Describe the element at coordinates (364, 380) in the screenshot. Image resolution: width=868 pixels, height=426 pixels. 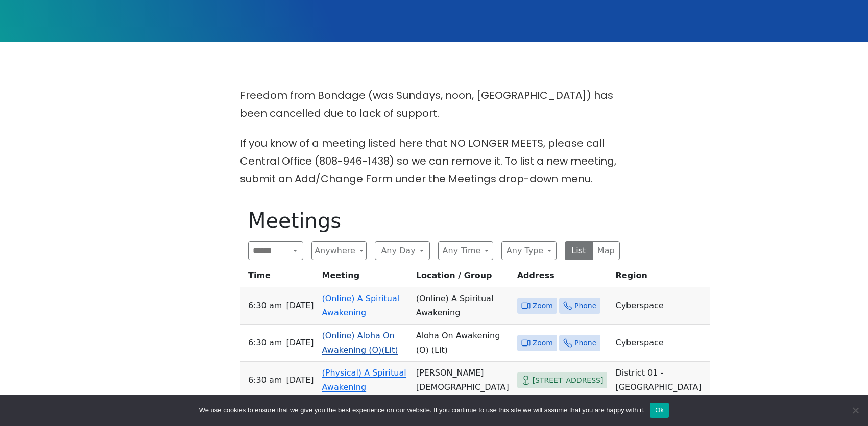
I see `a: (Physical) A Spiritual Awakening` at that location.